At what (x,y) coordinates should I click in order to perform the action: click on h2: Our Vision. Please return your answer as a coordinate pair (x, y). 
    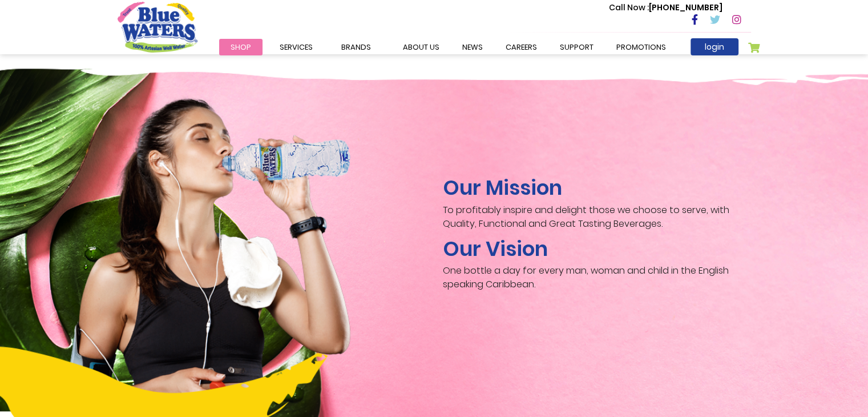
    Looking at the image, I should click on (597, 249).